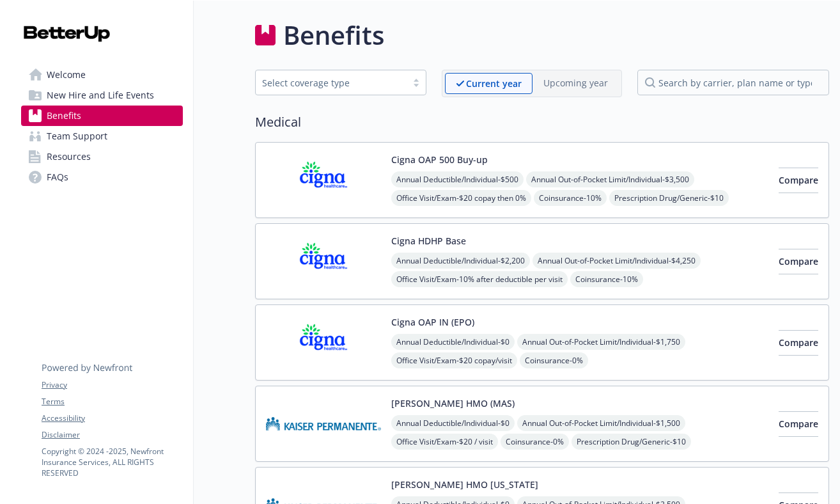 This screenshot has height=504, width=840. Describe the element at coordinates (57, 177) in the screenshot. I see `span: FAQs` at that location.